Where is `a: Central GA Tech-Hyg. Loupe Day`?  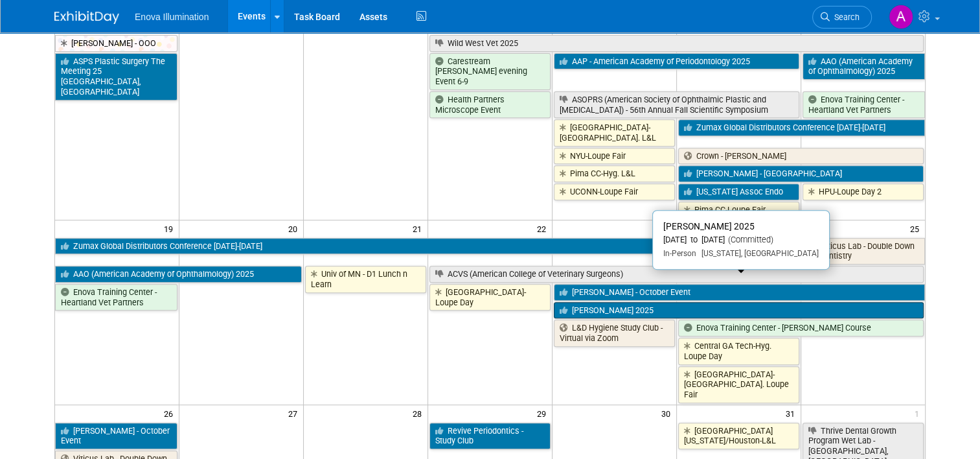 a: Central GA Tech-Hyg. Loupe Day is located at coordinates (738, 351).